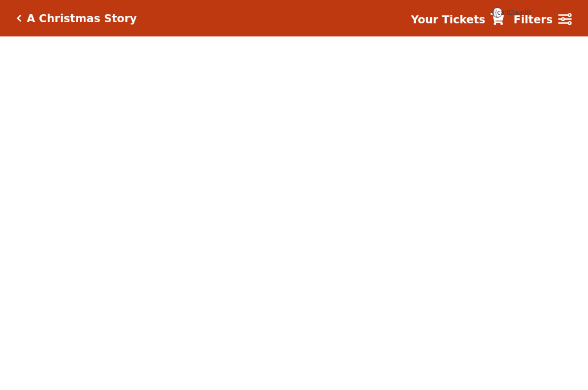  What do you see at coordinates (497, 13) in the screenshot?
I see `span: {{cartCount}}` at bounding box center [497, 13].